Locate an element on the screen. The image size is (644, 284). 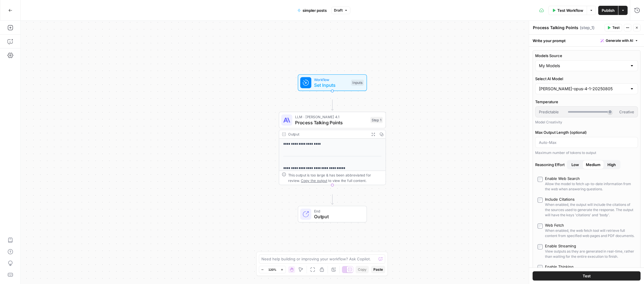
span: Copy is located at coordinates (362, 270).